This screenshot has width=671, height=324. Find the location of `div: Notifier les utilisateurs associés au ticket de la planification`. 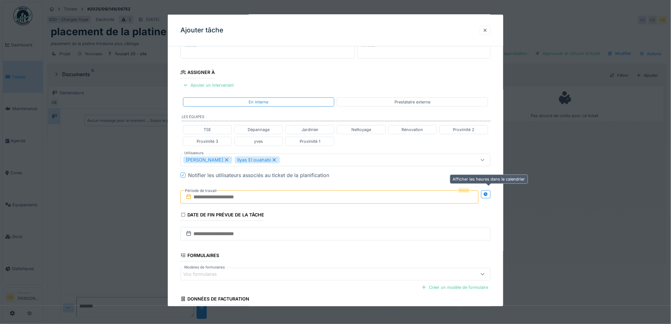

div: Notifier les utilisateurs associés au ticket de la planification is located at coordinates (258, 175).